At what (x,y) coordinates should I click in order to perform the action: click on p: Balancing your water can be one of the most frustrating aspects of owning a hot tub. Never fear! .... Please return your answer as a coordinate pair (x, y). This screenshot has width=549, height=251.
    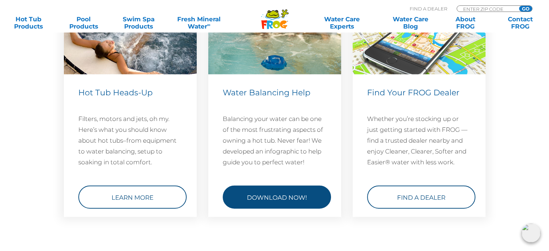
    Looking at the image, I should click on (275, 140).